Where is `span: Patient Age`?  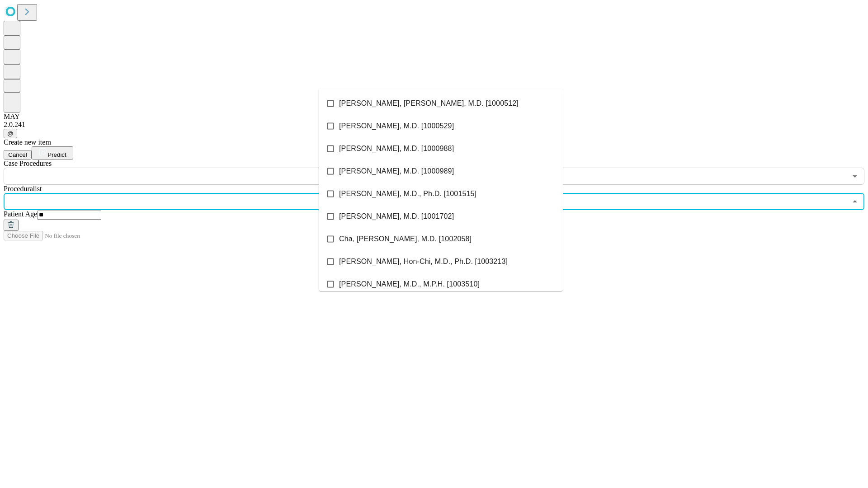 span: Patient Age is located at coordinates (20, 214).